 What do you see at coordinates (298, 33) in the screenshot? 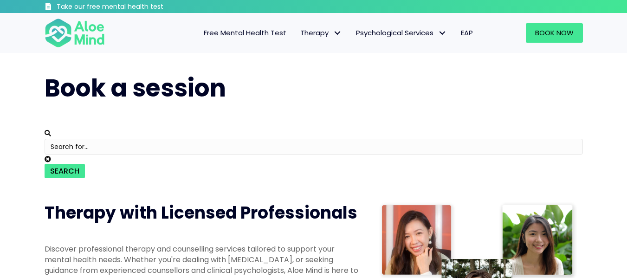
I see `nav: Menu` at bounding box center [298, 33].